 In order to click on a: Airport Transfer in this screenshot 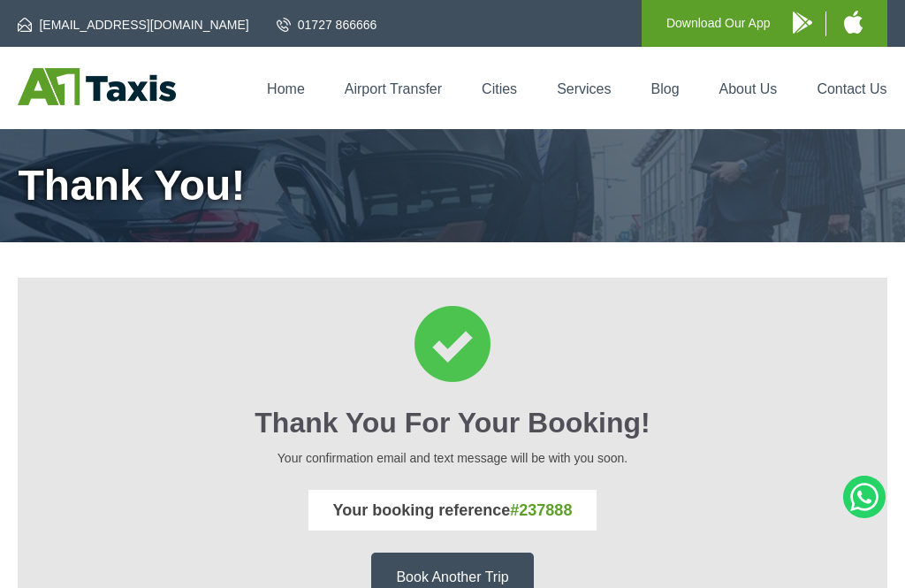, I will do `click(394, 88)`.